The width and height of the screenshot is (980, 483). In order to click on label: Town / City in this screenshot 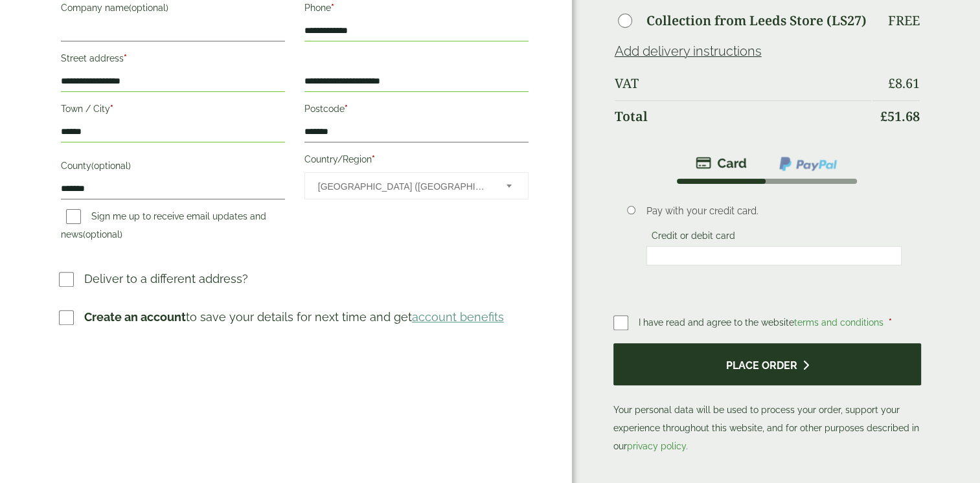, I will do `click(173, 111)`.